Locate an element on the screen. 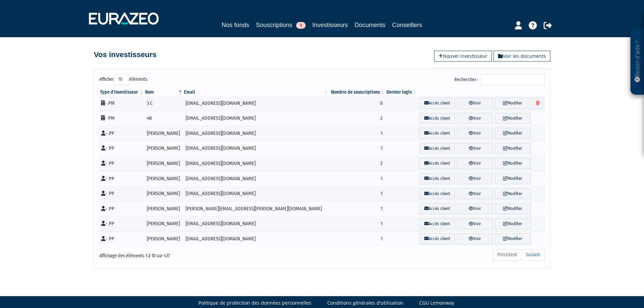  p: Besoin d'aide ? is located at coordinates (637, 61).